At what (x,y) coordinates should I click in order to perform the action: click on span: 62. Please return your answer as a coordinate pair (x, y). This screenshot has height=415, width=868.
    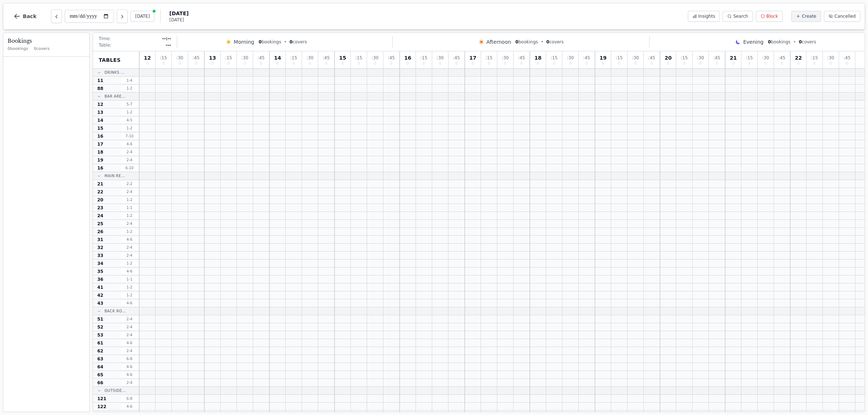
    Looking at the image, I should click on (100, 352).